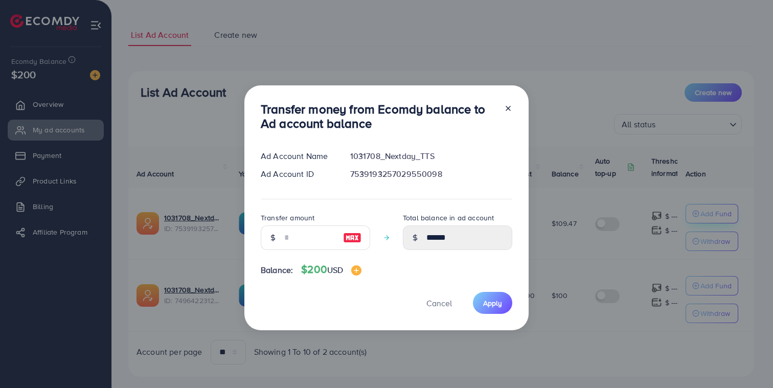 The height and width of the screenshot is (388, 773). I want to click on span: Balance:, so click(277, 270).